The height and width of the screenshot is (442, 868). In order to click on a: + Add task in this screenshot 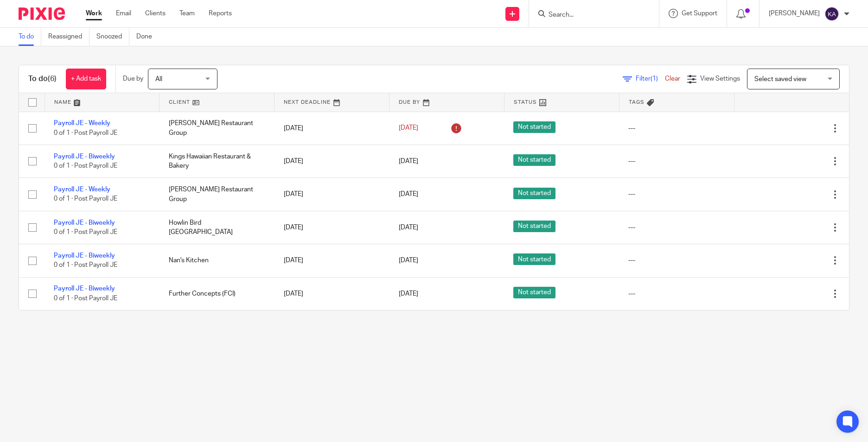, I will do `click(86, 78)`.